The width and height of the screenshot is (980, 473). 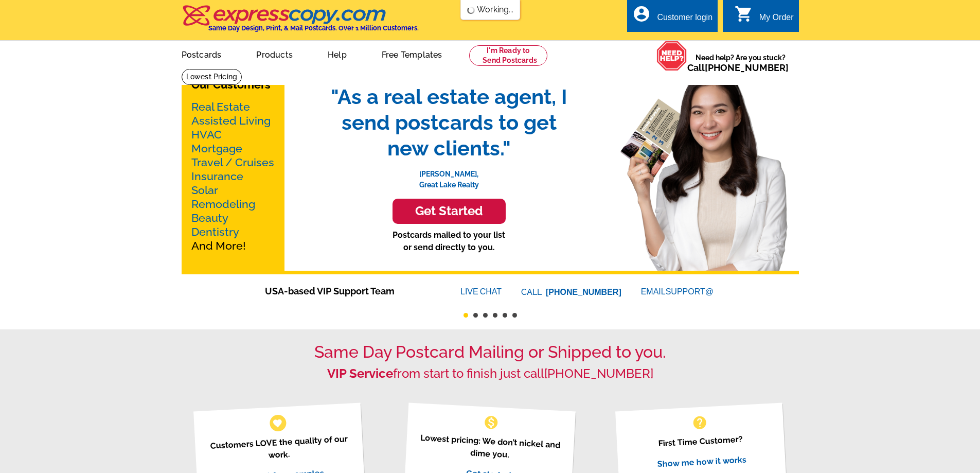 I want to click on div: Customer login, so click(x=685, y=20).